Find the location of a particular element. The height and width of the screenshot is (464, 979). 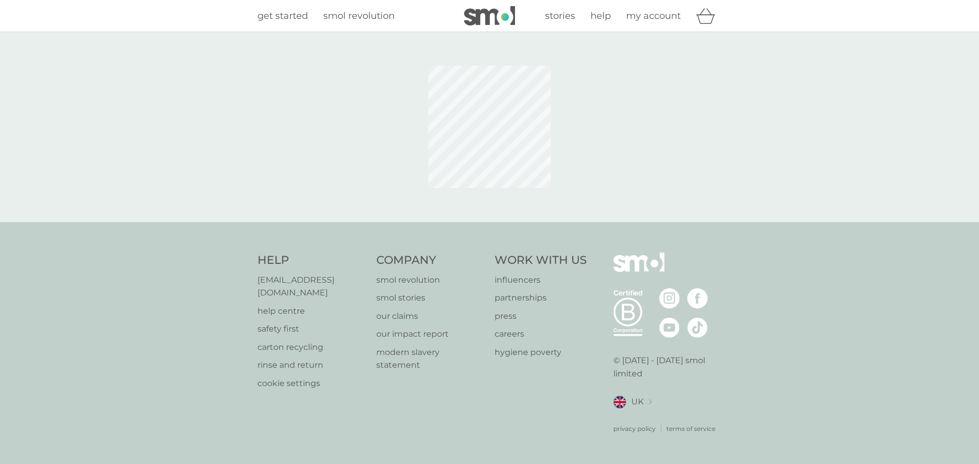

img: visit the smol Instagram page is located at coordinates (669, 299).